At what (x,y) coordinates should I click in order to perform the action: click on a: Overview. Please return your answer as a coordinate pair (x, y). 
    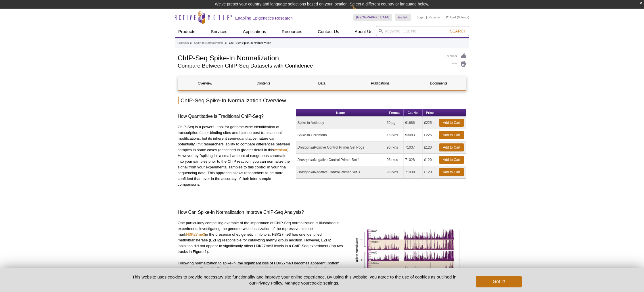
    Looking at the image, I should click on (205, 83).